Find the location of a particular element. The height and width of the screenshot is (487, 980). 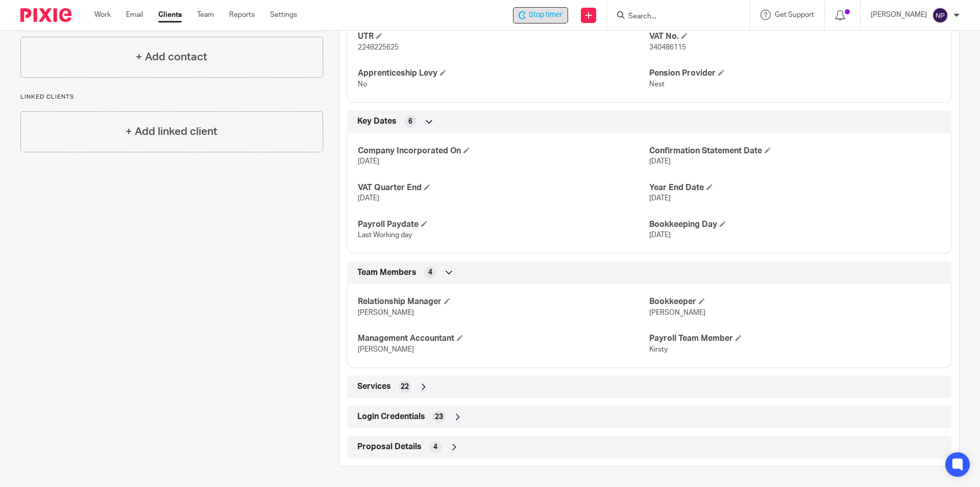

h4: VAT Quarter End is located at coordinates (503, 187).